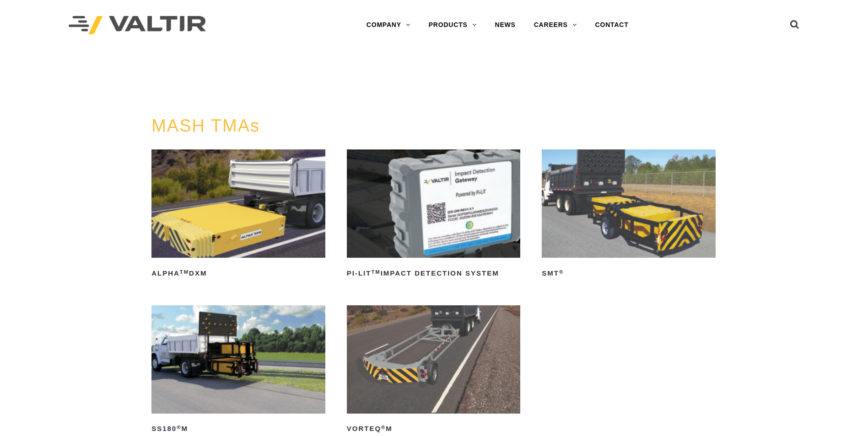 The width and height of the screenshot is (868, 436). I want to click on h2: ALPHA DXM, so click(238, 273).